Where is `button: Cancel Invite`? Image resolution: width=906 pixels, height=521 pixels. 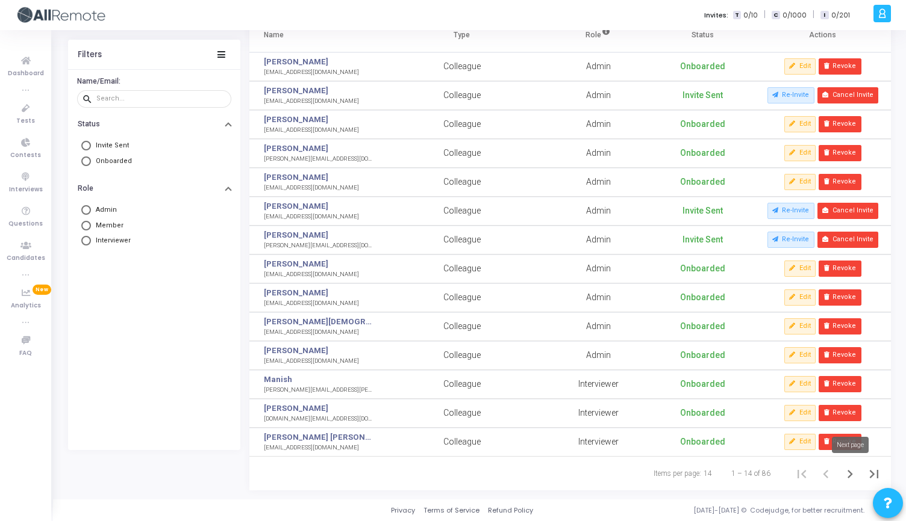
button: Cancel Invite is located at coordinates (847, 95).